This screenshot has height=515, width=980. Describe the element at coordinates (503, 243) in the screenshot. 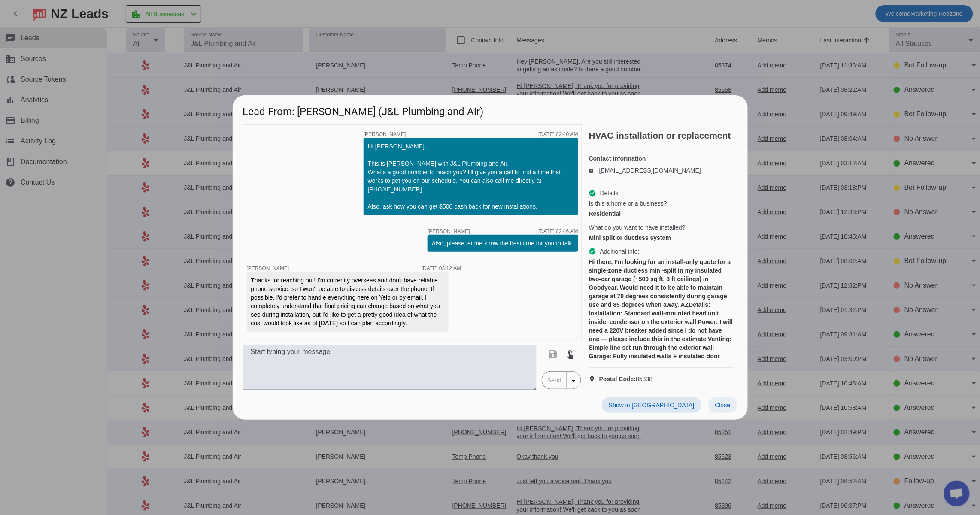

I see `div: Also, please let me know the best time for you to talk.​` at that location.